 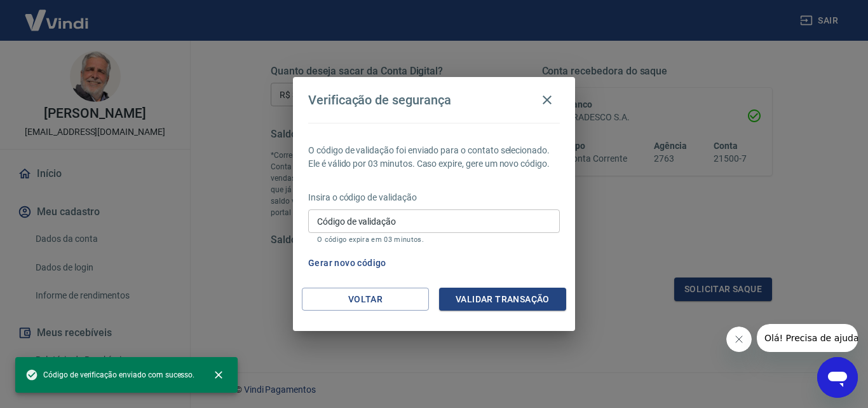 What do you see at coordinates (57, 14) in the screenshot?
I see `span: Olá! Precisa de ajuda?` at bounding box center [57, 14].